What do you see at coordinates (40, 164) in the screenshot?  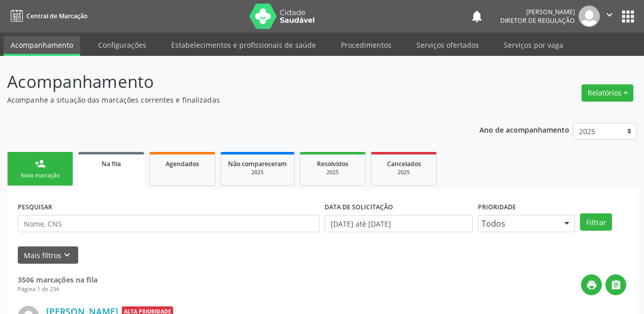 I see `div: person_add` at bounding box center [40, 164].